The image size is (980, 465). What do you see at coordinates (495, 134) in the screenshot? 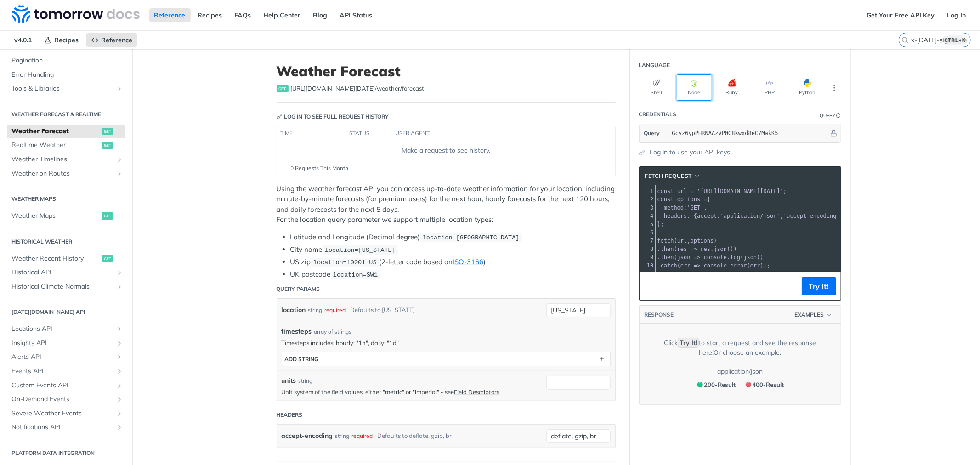
I see `th: user agent` at bounding box center [495, 134].